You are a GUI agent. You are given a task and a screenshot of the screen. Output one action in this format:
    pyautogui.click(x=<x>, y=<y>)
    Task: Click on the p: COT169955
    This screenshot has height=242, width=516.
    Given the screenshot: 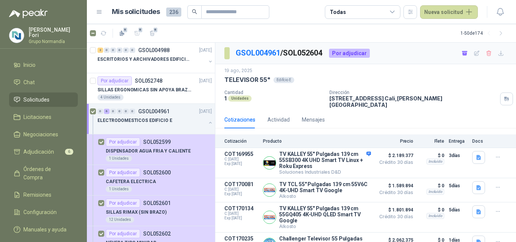 What is the action you would take?
    pyautogui.click(x=241, y=154)
    